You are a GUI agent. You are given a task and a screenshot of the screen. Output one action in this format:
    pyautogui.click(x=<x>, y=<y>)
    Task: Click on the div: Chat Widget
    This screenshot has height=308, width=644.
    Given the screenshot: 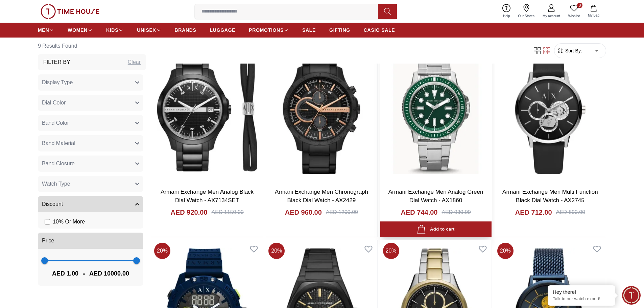 What is the action you would take?
    pyautogui.click(x=631, y=295)
    